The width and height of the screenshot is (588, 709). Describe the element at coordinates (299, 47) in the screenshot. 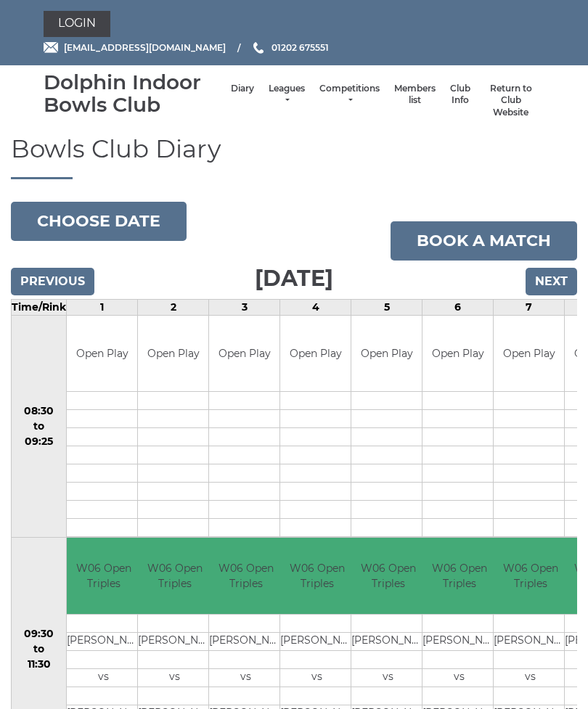

I see `span: 01202 675551` at that location.